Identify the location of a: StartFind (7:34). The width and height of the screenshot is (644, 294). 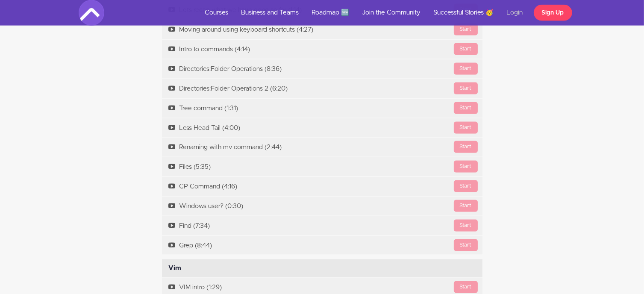
(322, 225).